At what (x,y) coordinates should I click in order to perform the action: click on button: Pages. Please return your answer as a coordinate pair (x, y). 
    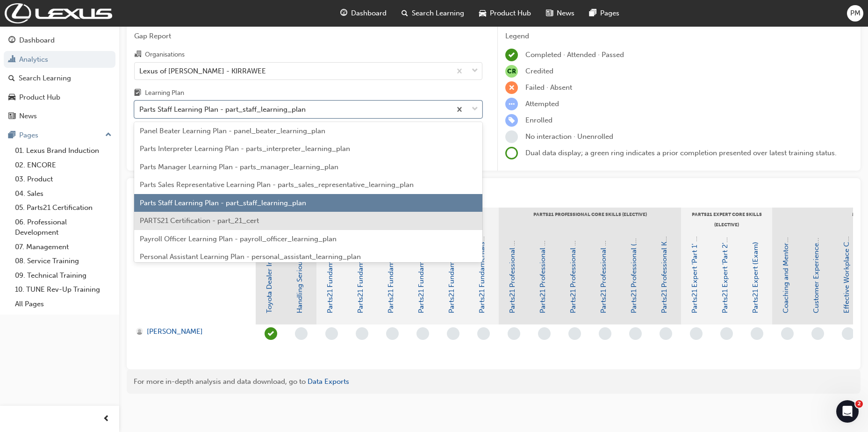
    Looking at the image, I should click on (60, 135).